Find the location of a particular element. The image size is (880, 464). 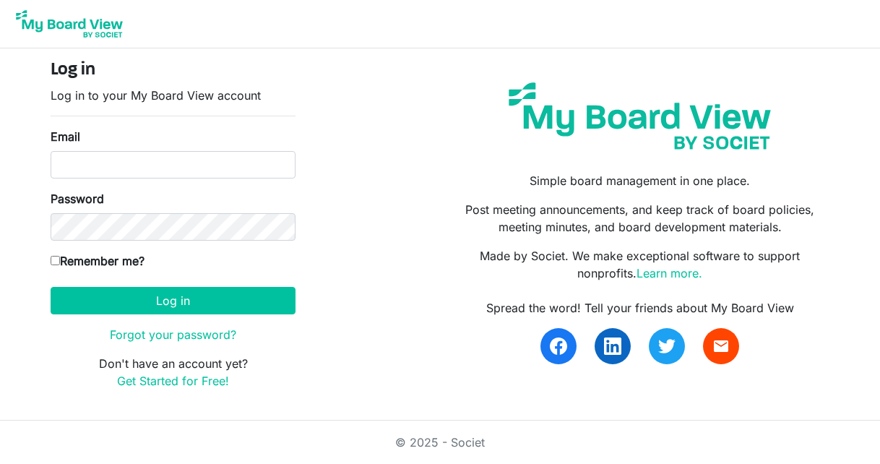

p: Simple board management in one place. is located at coordinates (640, 181).